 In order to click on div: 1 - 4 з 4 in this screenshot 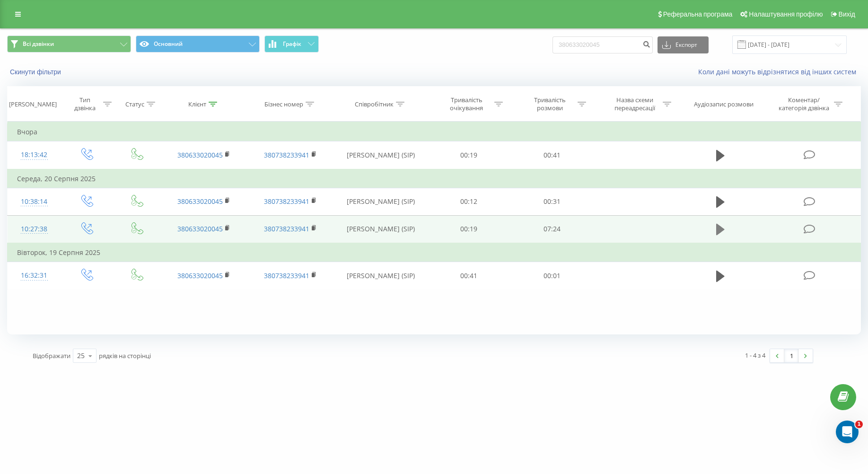, I will do `click(755, 356)`.